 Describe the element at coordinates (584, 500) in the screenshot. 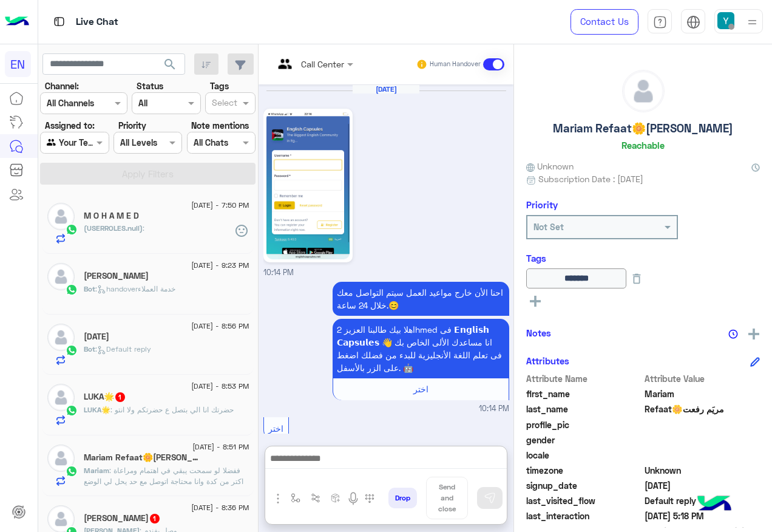

I see `span: last_visited_flow` at that location.